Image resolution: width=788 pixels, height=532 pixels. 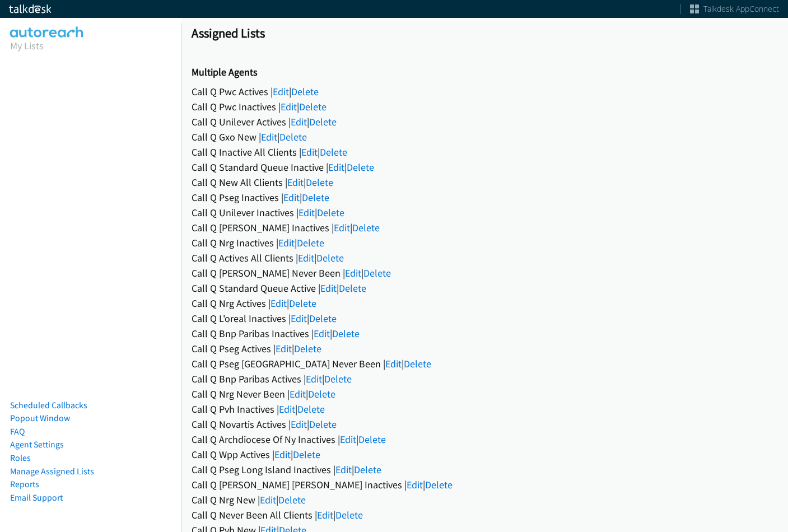 What do you see at coordinates (485, 137) in the screenshot?
I see `div: Call Q Gxo New | |` at bounding box center [485, 137].